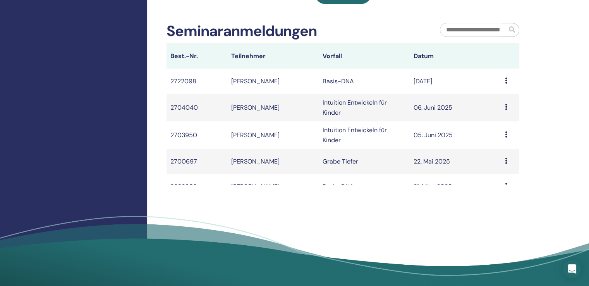  I want to click on font: 2722098, so click(183, 81).